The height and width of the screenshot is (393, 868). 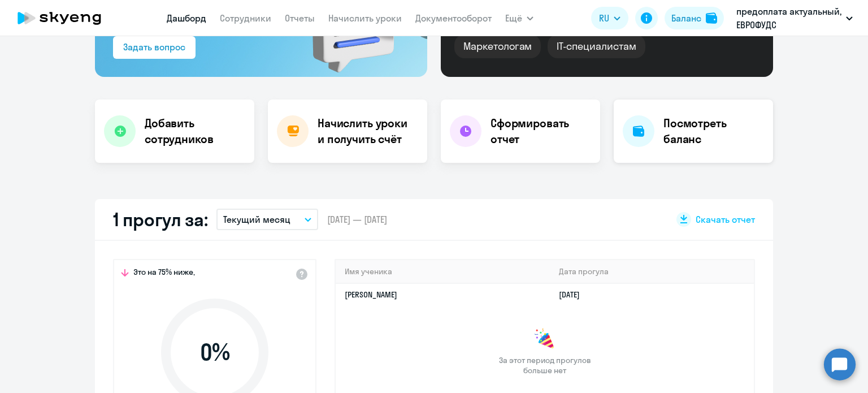 What do you see at coordinates (186, 18) in the screenshot?
I see `a: Дашборд` at bounding box center [186, 18].